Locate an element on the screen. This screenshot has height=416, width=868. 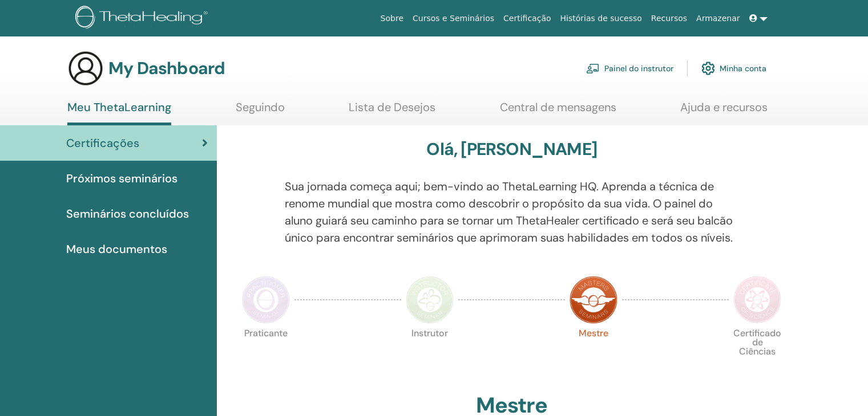
p: Sua jornada começa aqui; bem-vindo ao ThetaLearning HQ. Aprenda a técnica de renome mundial que m... is located at coordinates (512, 212).